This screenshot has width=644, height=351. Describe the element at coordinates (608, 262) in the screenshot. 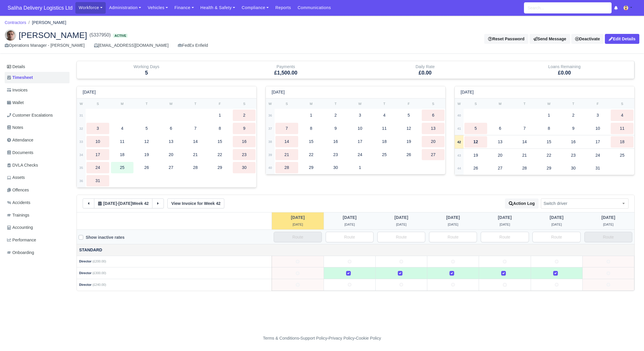

I see `td: 2025-10-18 Not Editable` at that location.